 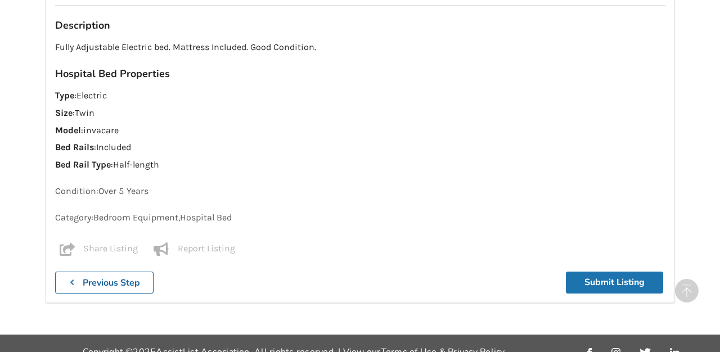 I want to click on p: Category: Bedroom Equipment , Hospital Bed, so click(x=360, y=218).